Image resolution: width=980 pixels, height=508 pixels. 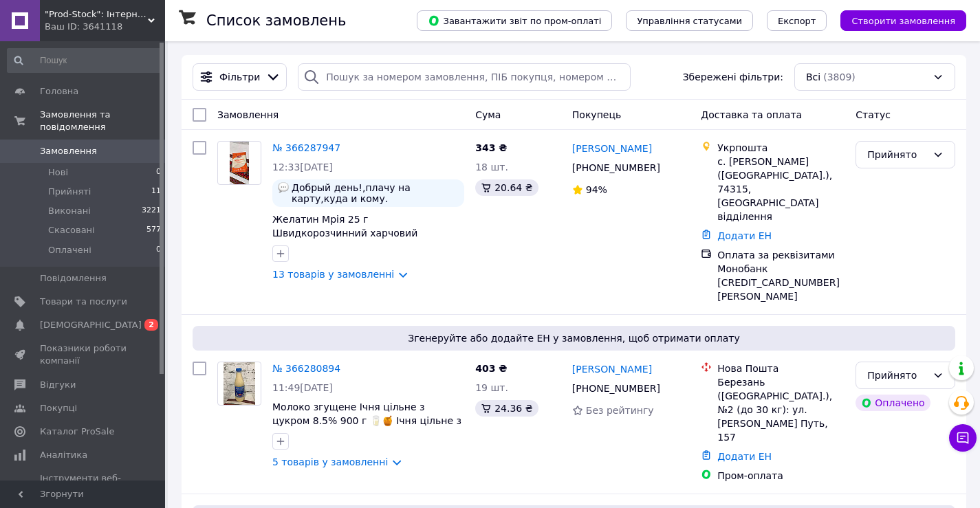 I want to click on span: Збережені фільтри:, so click(x=733, y=77).